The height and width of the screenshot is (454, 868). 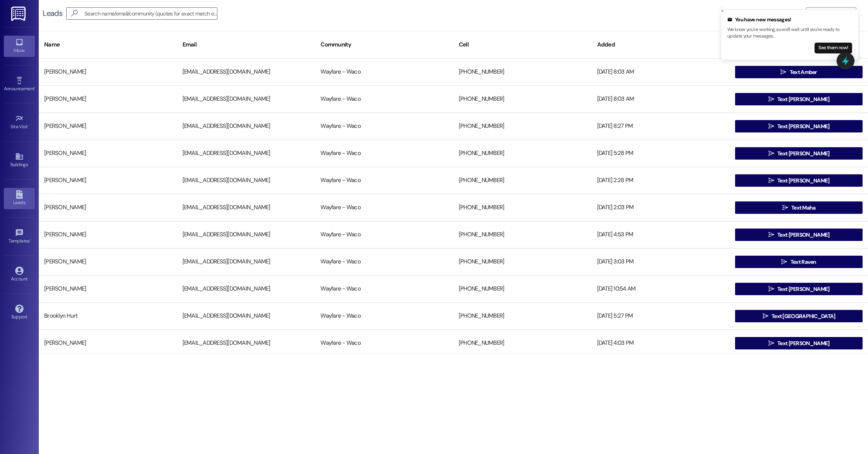 I want to click on button: See them now!, so click(x=833, y=48).